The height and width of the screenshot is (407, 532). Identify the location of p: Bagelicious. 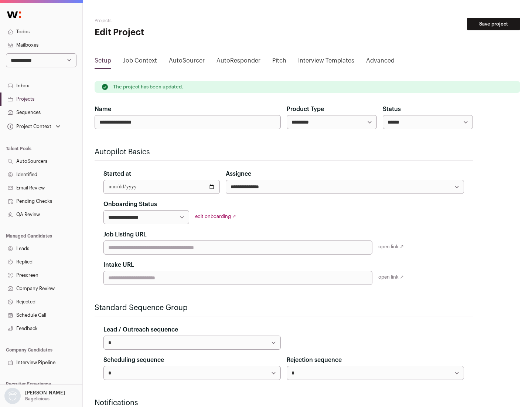
(37, 399).